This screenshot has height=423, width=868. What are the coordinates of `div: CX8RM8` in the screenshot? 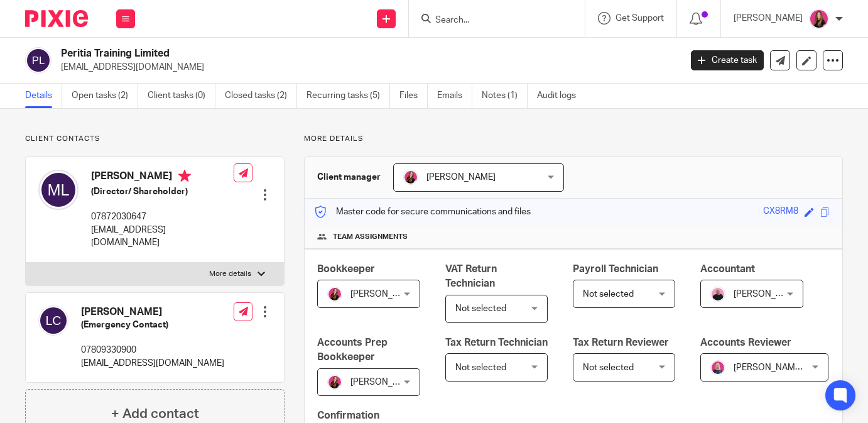 It's located at (781, 212).